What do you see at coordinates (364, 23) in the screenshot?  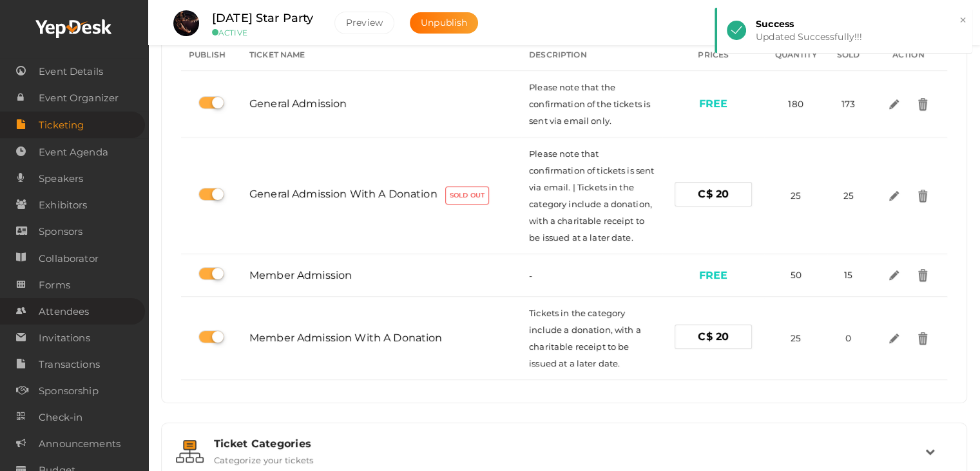 I see `button: Preview` at bounding box center [364, 23].